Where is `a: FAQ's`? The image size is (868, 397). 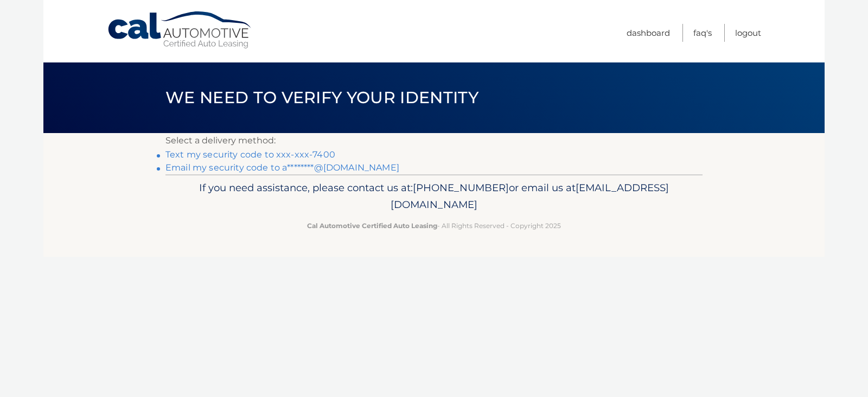 a: FAQ's is located at coordinates (702, 33).